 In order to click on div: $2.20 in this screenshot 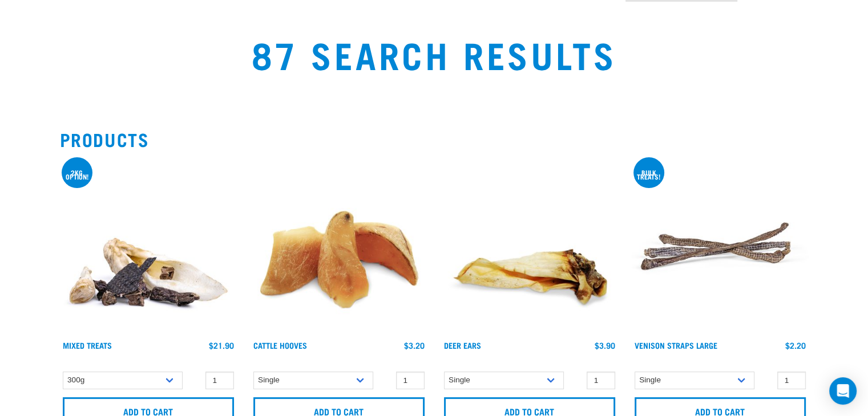, I will do `click(795, 346)`.